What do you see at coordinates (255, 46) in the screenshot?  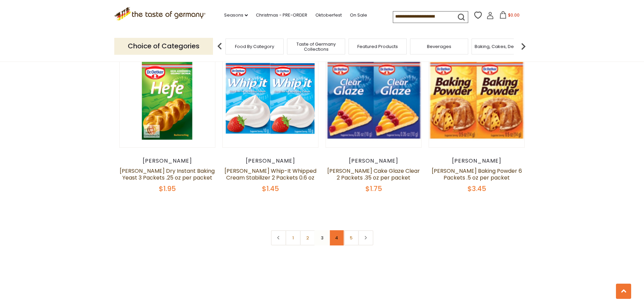 I see `span: Food By Category` at bounding box center [255, 46].